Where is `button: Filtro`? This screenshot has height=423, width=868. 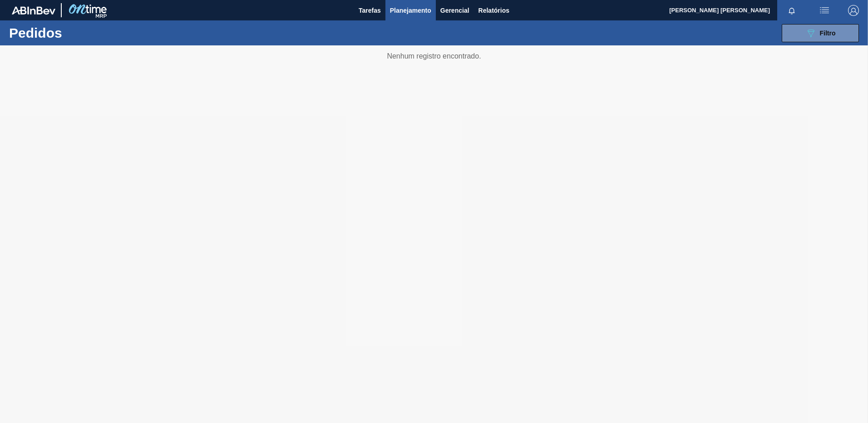 button: Filtro is located at coordinates (820, 33).